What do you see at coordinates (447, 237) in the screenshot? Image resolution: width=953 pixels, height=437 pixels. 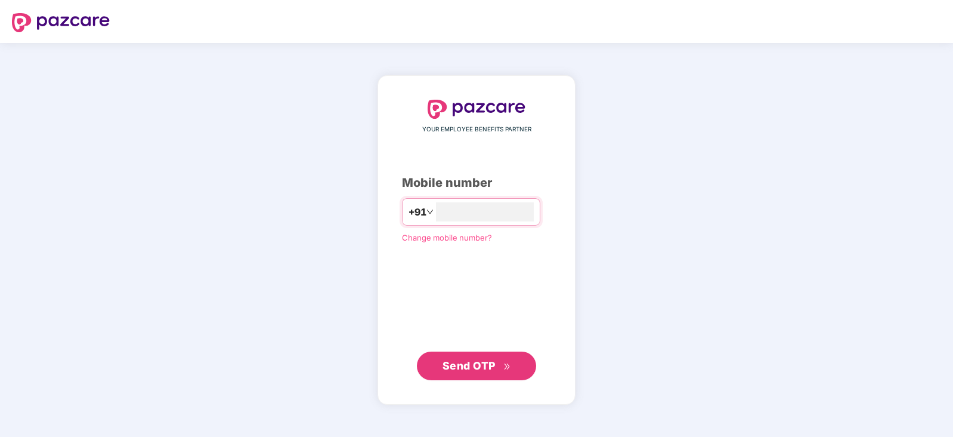 I see `span: Change mobile number?` at bounding box center [447, 237].